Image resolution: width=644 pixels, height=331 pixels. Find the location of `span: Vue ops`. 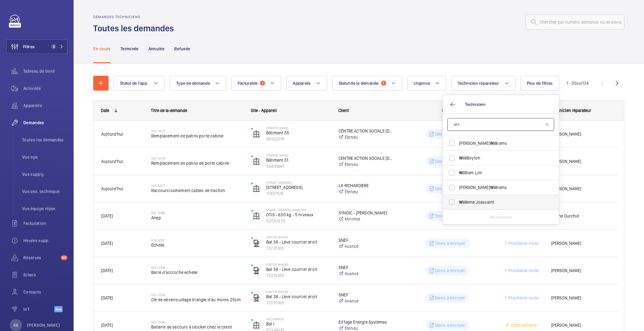

span: Vue ops is located at coordinates (45, 157).